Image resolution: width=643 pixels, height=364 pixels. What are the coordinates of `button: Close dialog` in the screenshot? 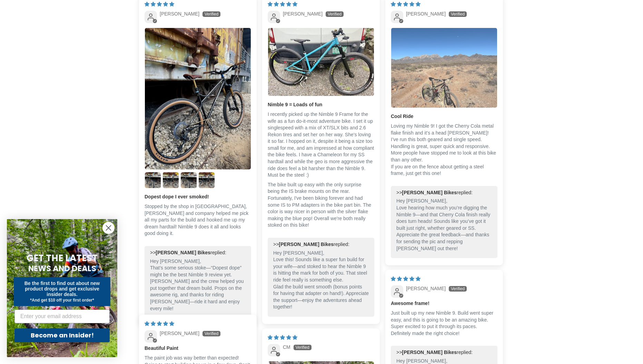 It's located at (108, 228).